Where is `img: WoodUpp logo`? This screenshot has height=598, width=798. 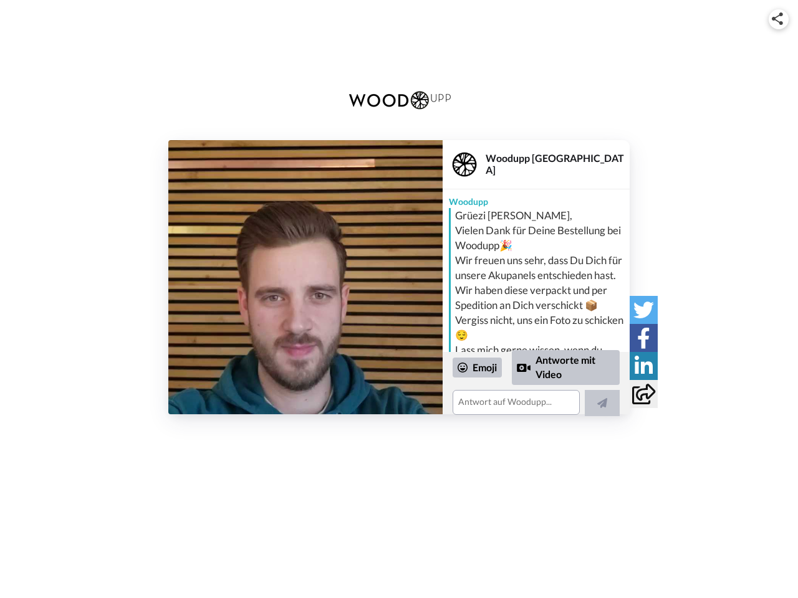 img: WoodUpp logo is located at coordinates (399, 100).